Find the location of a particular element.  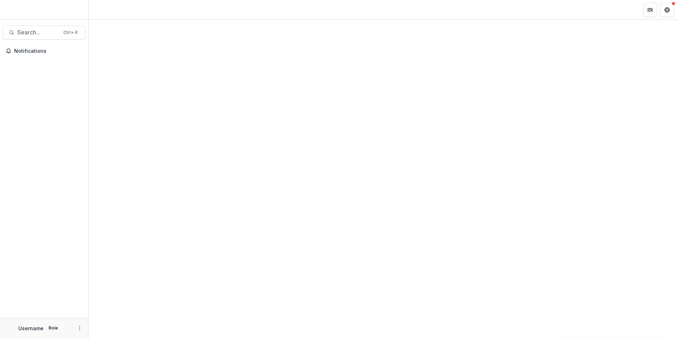

button: More is located at coordinates (80, 328).